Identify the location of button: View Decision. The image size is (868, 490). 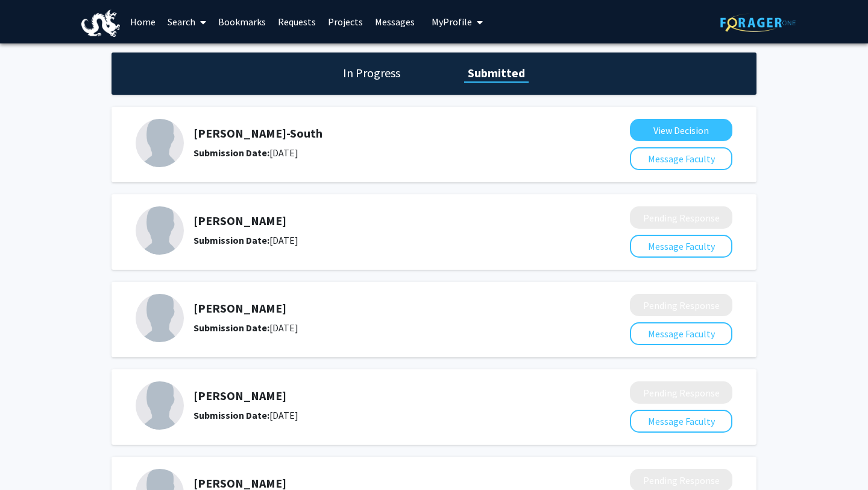
(681, 130).